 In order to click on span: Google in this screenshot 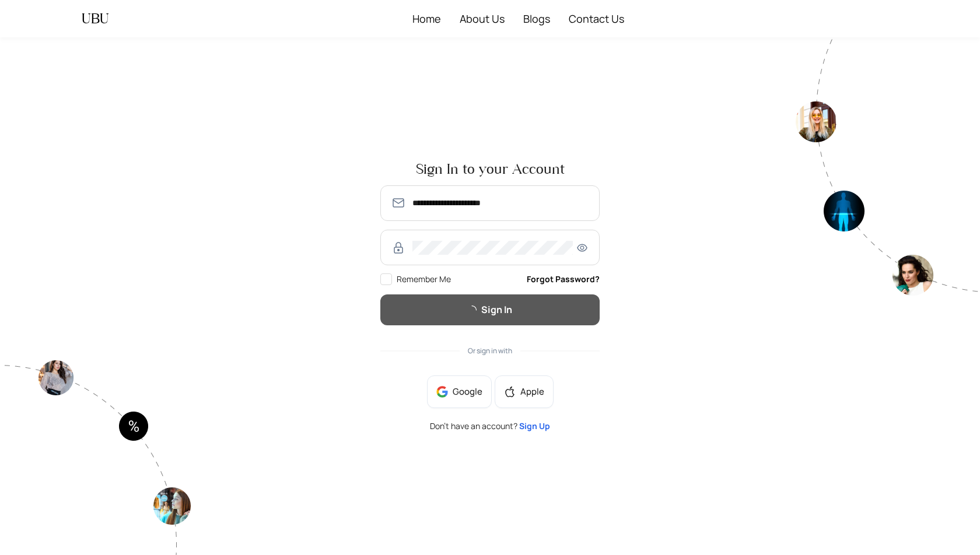, I will do `click(468, 392)`.